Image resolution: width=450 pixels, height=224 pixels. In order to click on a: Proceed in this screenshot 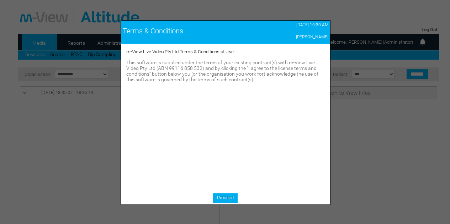, I will do `click(225, 198)`.